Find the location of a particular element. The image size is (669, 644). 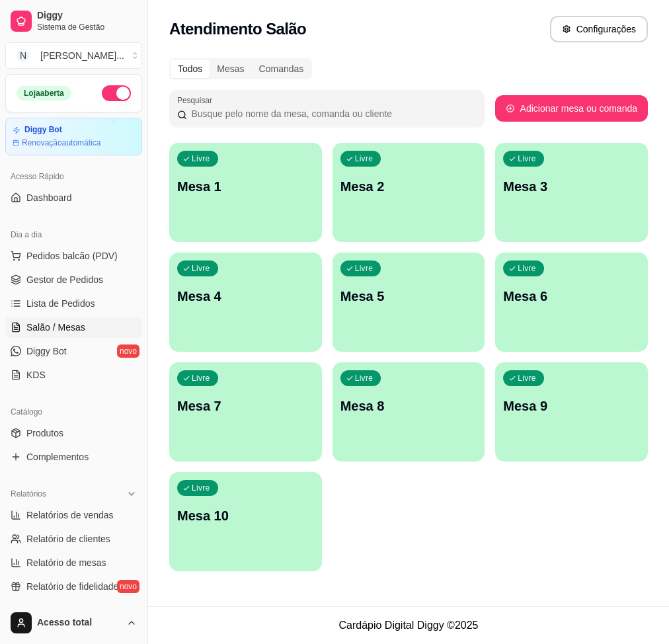

a: Diggy BotRenovaçãoautomática is located at coordinates (74, 136).